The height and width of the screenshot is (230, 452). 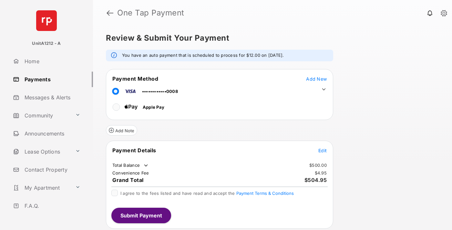 What do you see at coordinates (130, 166) in the screenshot?
I see `td: Total Balance` at bounding box center [130, 166].